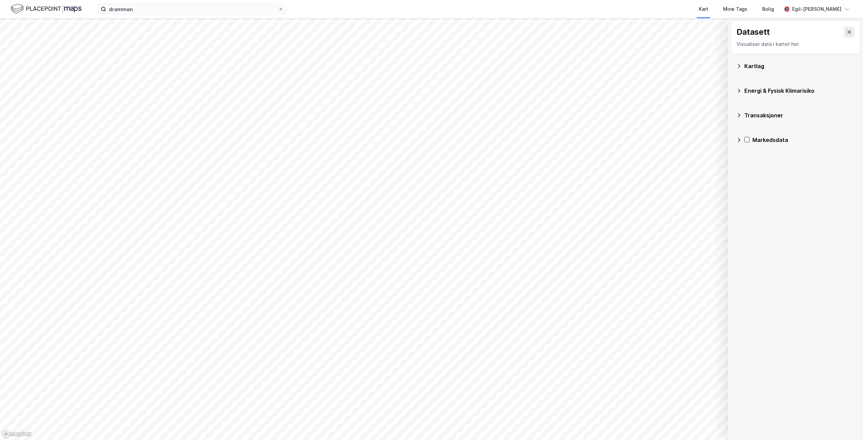 This screenshot has width=863, height=440. What do you see at coordinates (768, 9) in the screenshot?
I see `div: Bolig` at bounding box center [768, 9].